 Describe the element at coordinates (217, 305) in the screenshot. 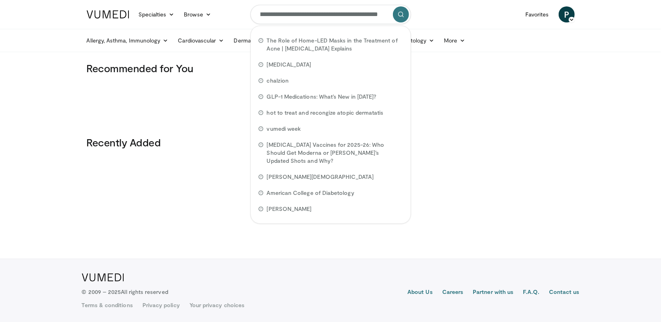

I see `a: Your privacy choices` at that location.